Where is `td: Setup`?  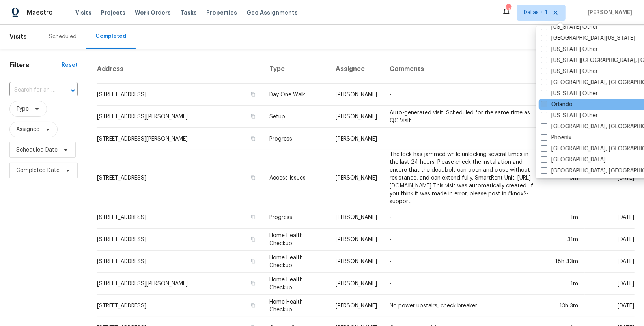
td: Setup is located at coordinates (296, 117).